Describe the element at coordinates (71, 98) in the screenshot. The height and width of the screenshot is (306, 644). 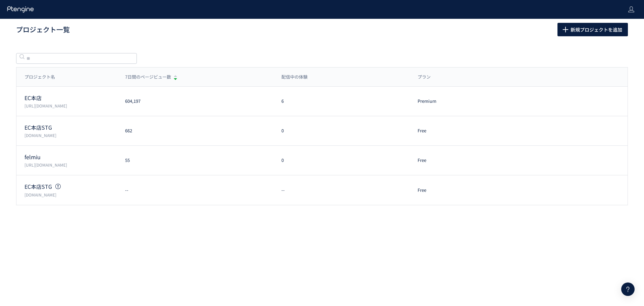
I see `p: EC本店` at that location.